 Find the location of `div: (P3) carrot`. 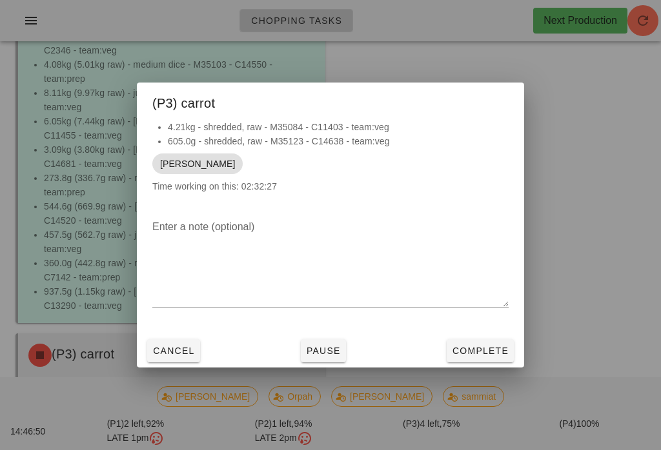

div: (P3) carrot is located at coordinates (330, 101).